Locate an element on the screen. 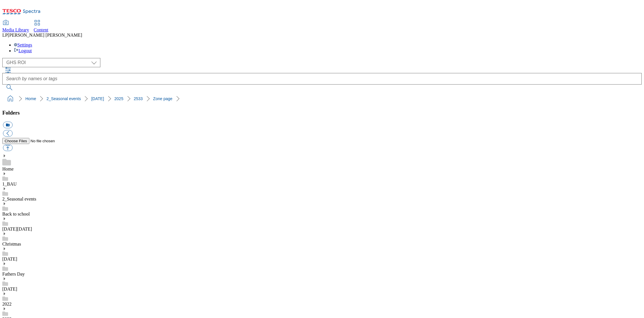  a: 1_BAU is located at coordinates (10, 184).